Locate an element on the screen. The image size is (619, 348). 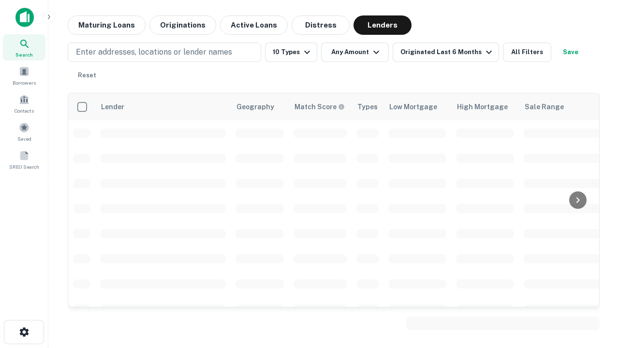
div: Contacts is located at coordinates (24, 104).